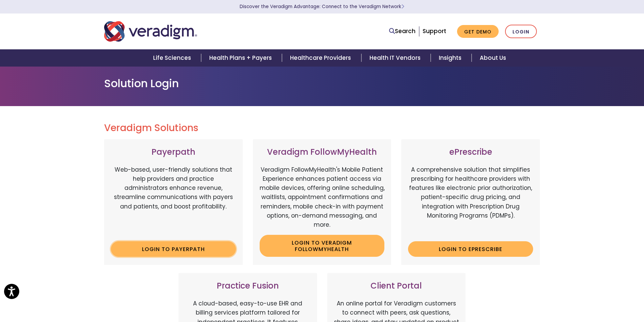  What do you see at coordinates (173, 152) in the screenshot?
I see `h3: Payerpath` at bounding box center [173, 152].